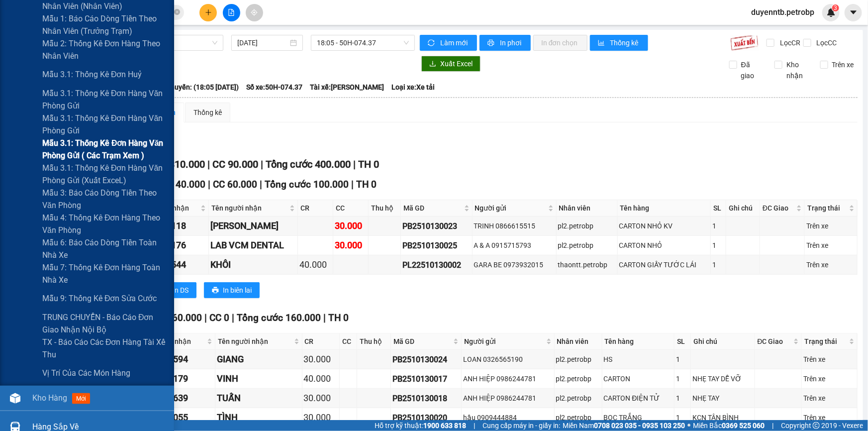  I want to click on div: 40.000, so click(315, 264).